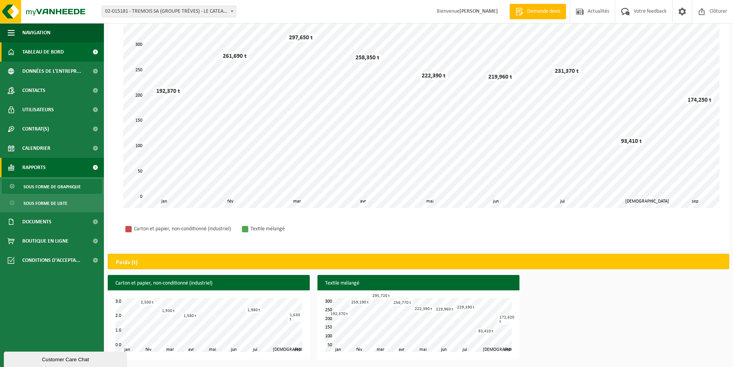 This screenshot has width=733, height=367. What do you see at coordinates (506, 319) in the screenshot?
I see `div: 172,620 t` at bounding box center [506, 319].